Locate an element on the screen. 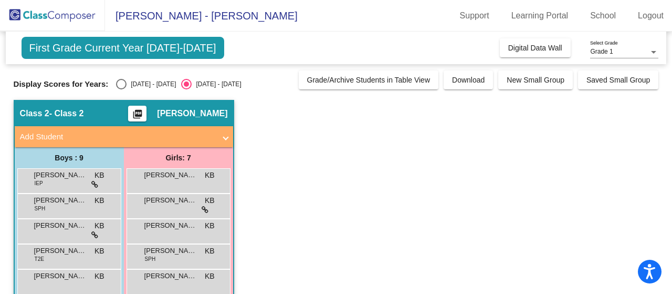  button: Grade/Archive Students in Table View is located at coordinates (369, 80).